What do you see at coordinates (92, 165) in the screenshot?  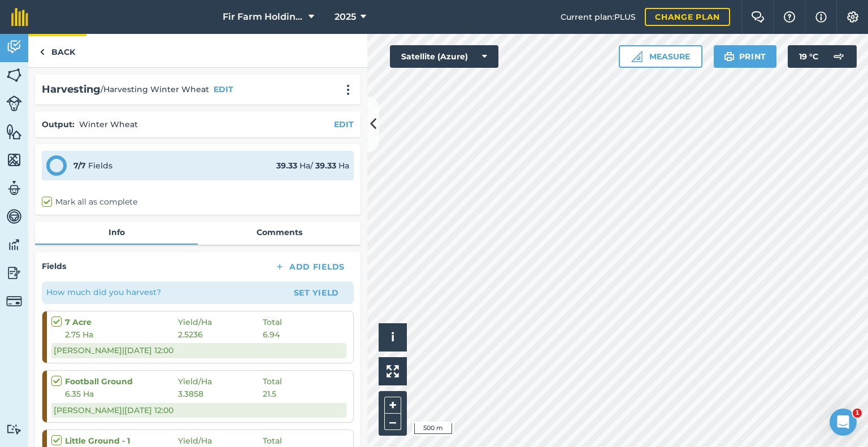 I see `div: Fields` at bounding box center [92, 165].